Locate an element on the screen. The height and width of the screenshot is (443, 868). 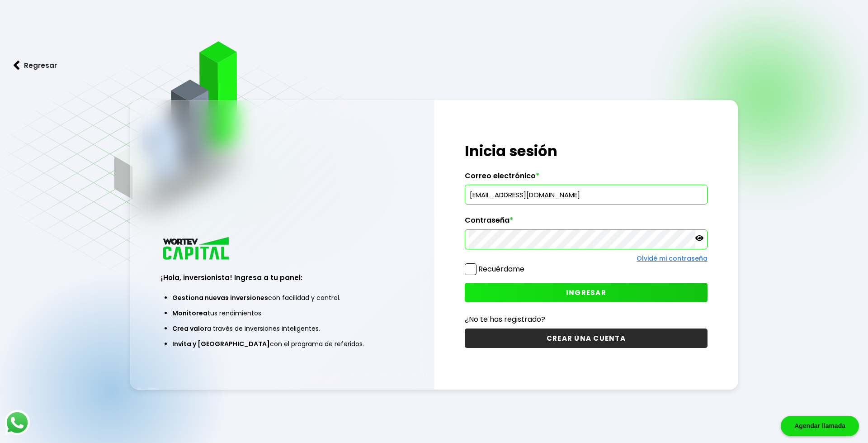
img: logo_wortev_capital is located at coordinates (196, 249).